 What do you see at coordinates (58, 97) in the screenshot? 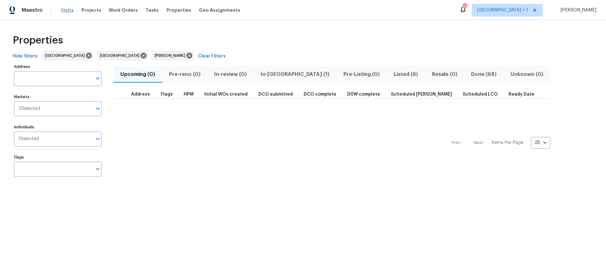
I see `label: Markets` at bounding box center [58, 97].